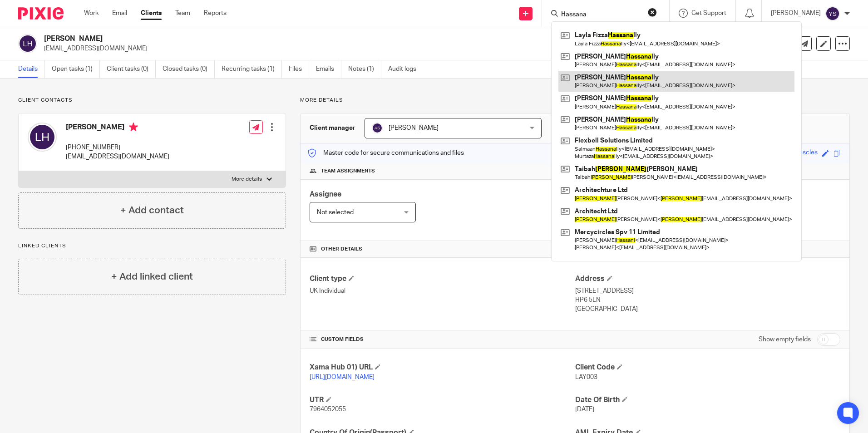 The height and width of the screenshot is (433, 868). Describe the element at coordinates (131, 69) in the screenshot. I see `a: Client tasks (0)` at that location.